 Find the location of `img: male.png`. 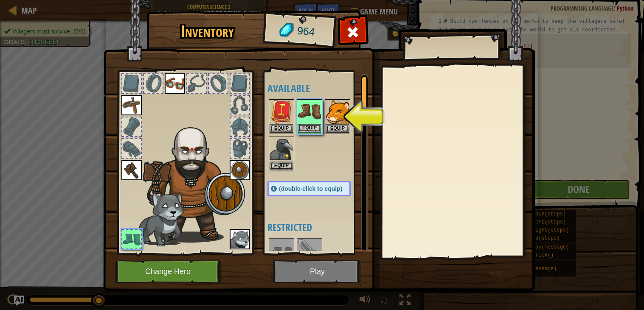

img: male.png is located at coordinates (194, 181).